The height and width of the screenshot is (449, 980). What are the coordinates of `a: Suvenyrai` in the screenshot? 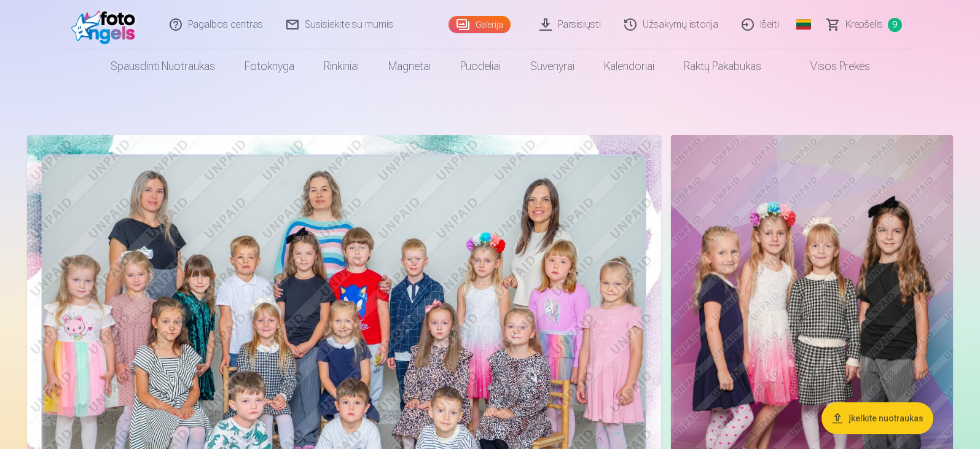 It's located at (552, 66).